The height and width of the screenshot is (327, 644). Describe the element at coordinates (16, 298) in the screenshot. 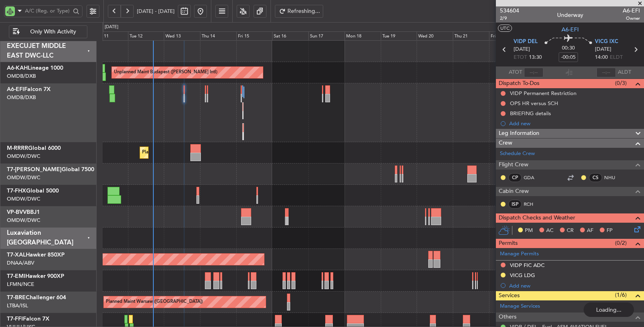

I see `span: T7-BRE` at that location.